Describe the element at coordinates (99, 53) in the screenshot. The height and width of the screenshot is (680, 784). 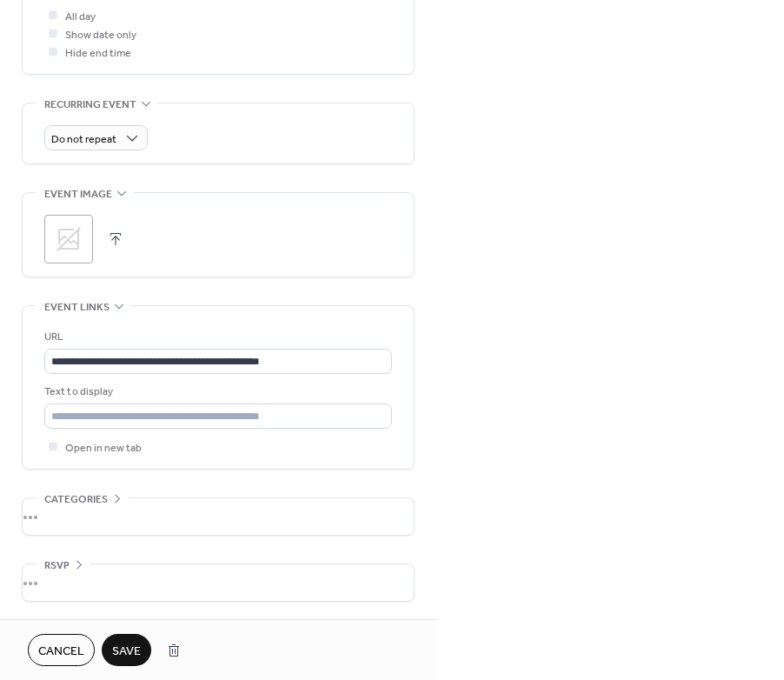
I see `span: Hide end time` at that location.